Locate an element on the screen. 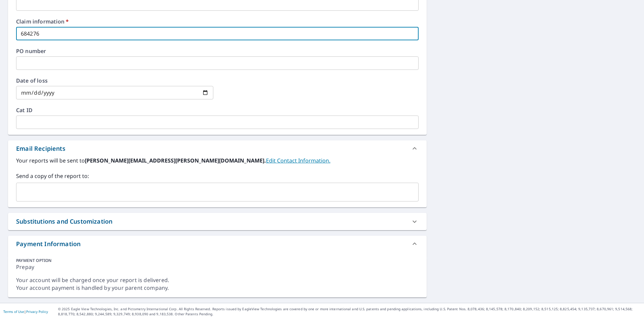 The height and width of the screenshot is (320, 644). label: Cat ID is located at coordinates (217, 110).